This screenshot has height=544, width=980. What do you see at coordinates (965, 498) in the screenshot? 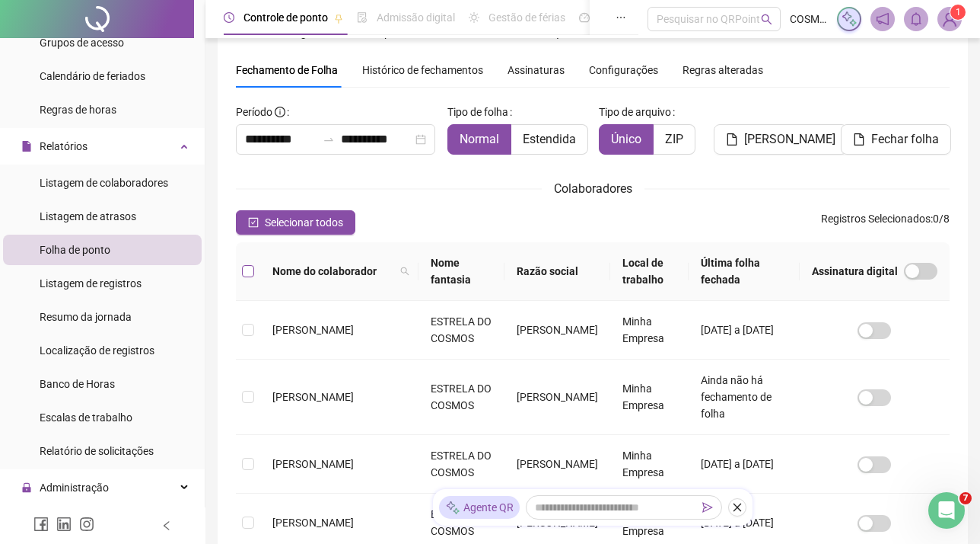
I see `span: 7` at bounding box center [965, 498].